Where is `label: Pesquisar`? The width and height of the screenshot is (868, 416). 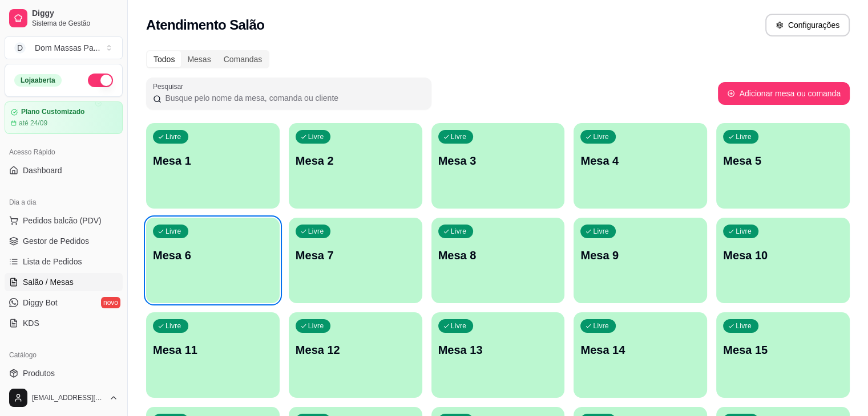
label: Pesquisar is located at coordinates (170, 86).